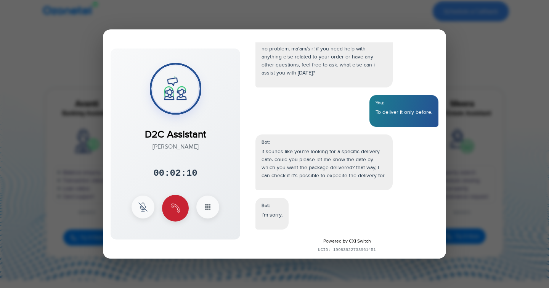  I want to click on div: D2C Assistant​, so click(175, 130).